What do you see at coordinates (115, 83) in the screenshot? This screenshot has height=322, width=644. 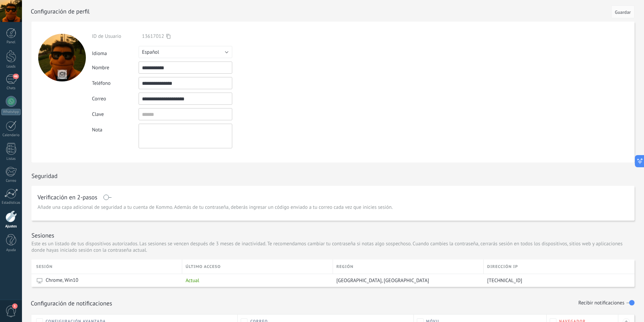 I see `div: Teléfono` at bounding box center [115, 83].